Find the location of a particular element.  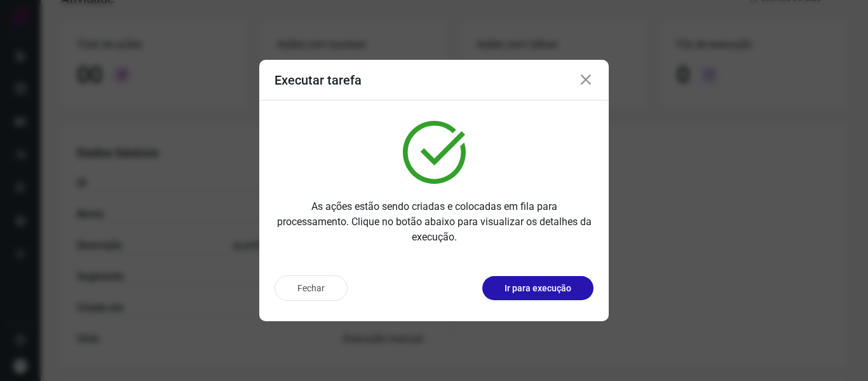

p: Ir para execução is located at coordinates (538, 288).